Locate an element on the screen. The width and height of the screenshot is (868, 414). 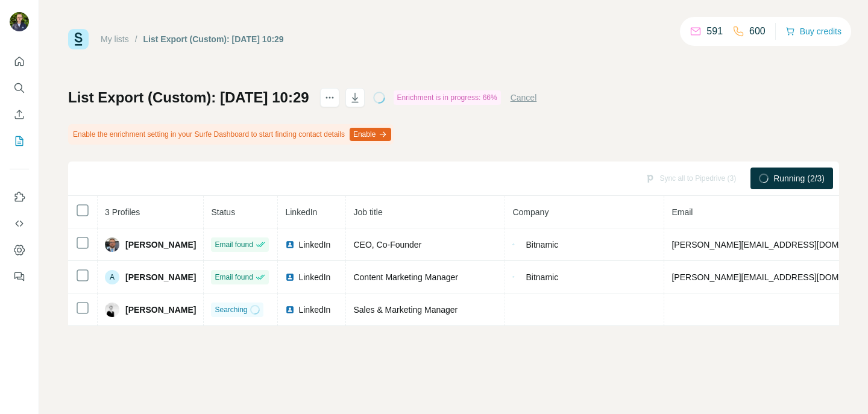
span: Sales & Marketing Manager is located at coordinates (405, 310).